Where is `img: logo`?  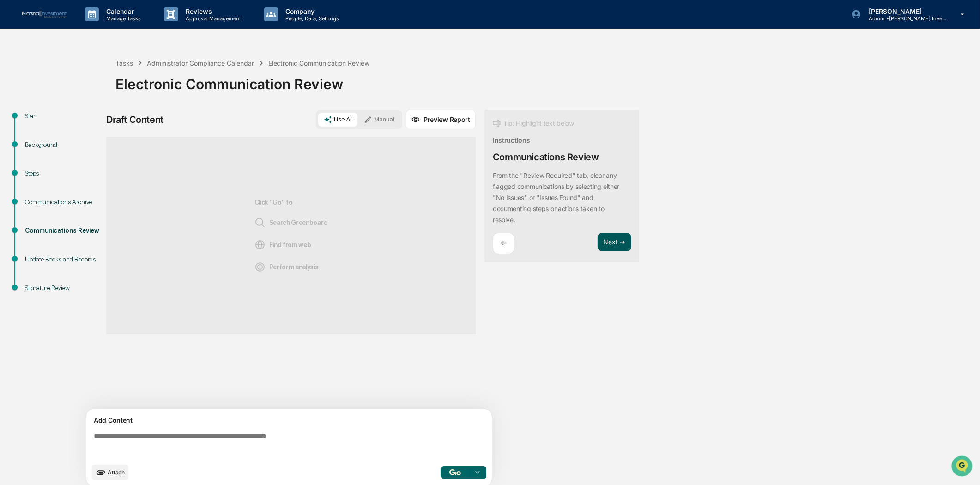 img: logo is located at coordinates (44, 14).